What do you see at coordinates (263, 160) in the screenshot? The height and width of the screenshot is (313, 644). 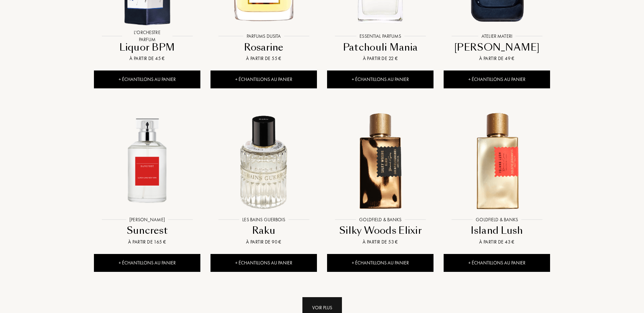 I see `img: Raku Les Bains Guerbois` at bounding box center [263, 160].